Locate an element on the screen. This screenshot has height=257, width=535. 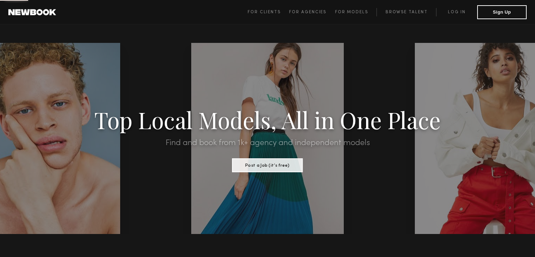
a: For Models is located at coordinates (356, 12).